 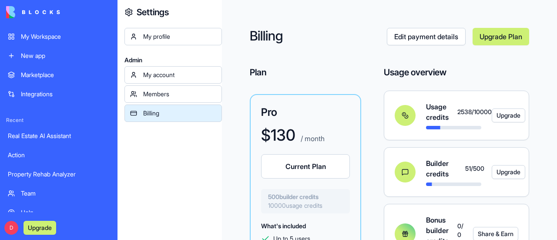 I want to click on a: Members, so click(x=173, y=94).